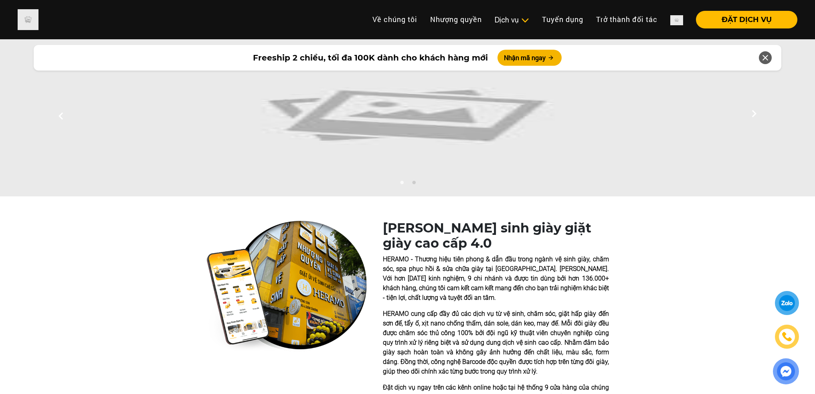 Image resolution: width=815 pixels, height=394 pixels. I want to click on a: Về chúng tôi, so click(395, 19).